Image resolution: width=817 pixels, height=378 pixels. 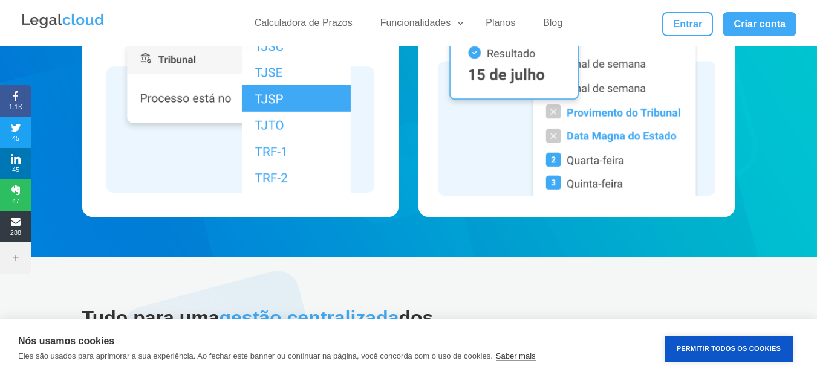 I want to click on span: gestão centralizada, so click(x=308, y=318).